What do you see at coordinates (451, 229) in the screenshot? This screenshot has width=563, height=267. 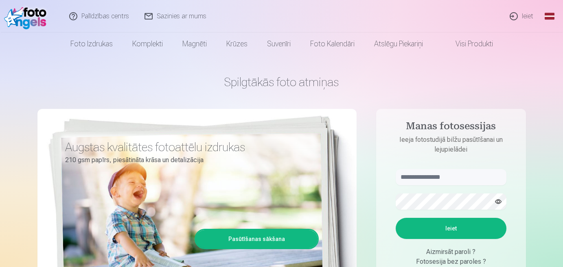 I see `button: Ieiet` at bounding box center [451, 229].